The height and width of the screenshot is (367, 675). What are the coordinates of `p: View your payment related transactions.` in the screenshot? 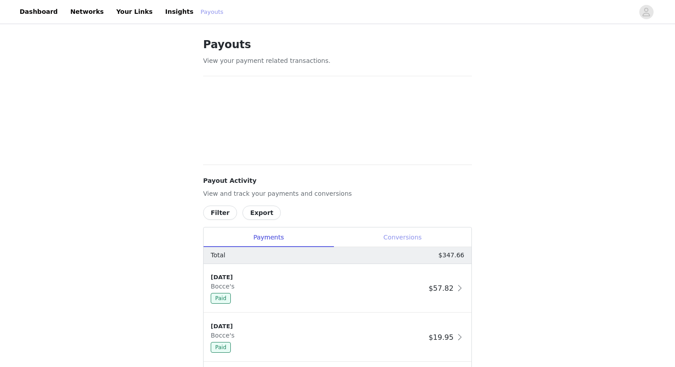 It's located at (338, 61).